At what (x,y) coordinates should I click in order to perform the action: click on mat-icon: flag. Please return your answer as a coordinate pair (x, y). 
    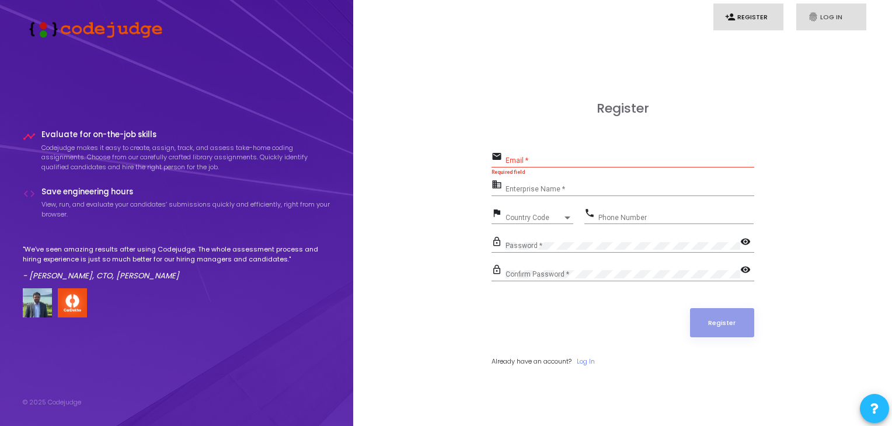
    Looking at the image, I should click on (499, 214).